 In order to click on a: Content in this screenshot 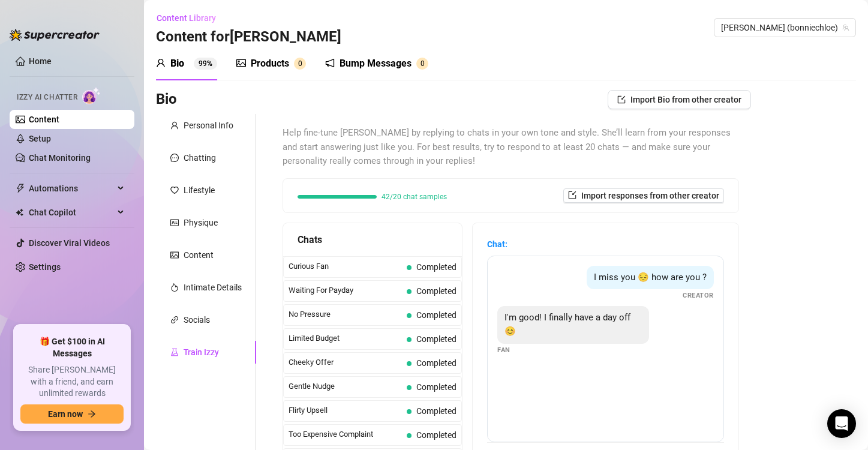, I will do `click(44, 119)`.